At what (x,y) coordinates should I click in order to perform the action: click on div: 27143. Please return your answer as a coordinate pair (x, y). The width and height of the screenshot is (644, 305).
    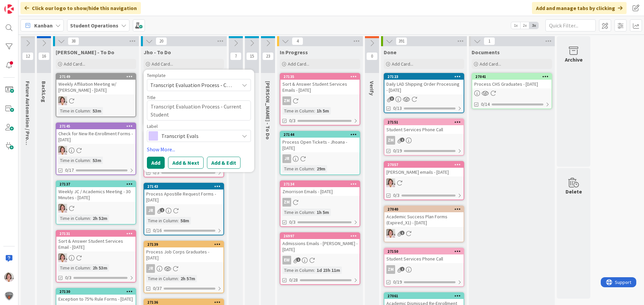
    Looking at the image, I should click on (185, 186).